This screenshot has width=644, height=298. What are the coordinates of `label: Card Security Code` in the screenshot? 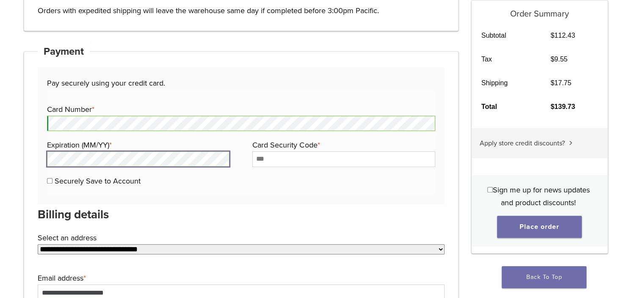 It's located at (343, 145).